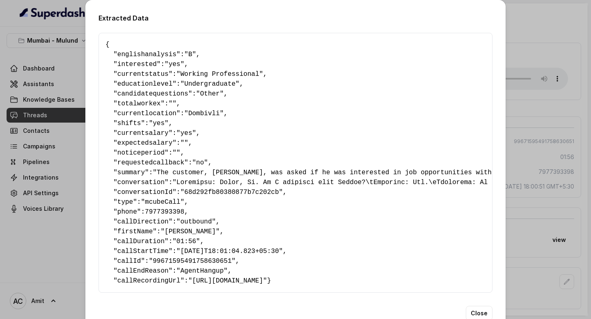 This screenshot has width=591, height=319. Describe the element at coordinates (149, 281) in the screenshot. I see `span: callRecordingUrl` at that location.